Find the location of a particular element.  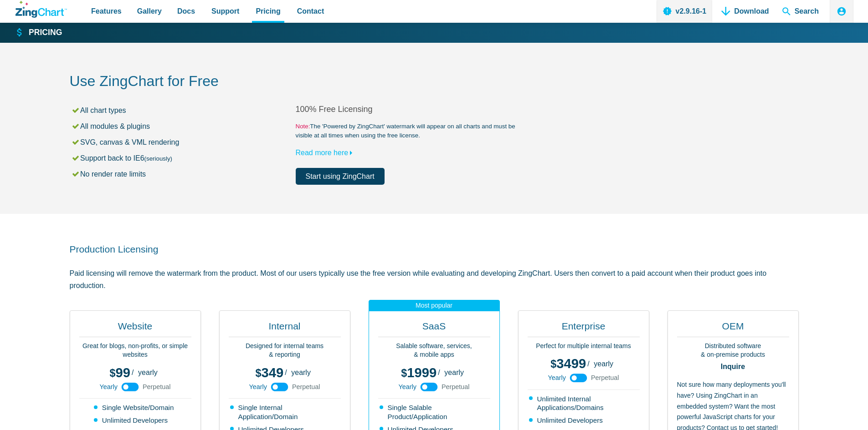

span: Docs is located at coordinates (186, 11).